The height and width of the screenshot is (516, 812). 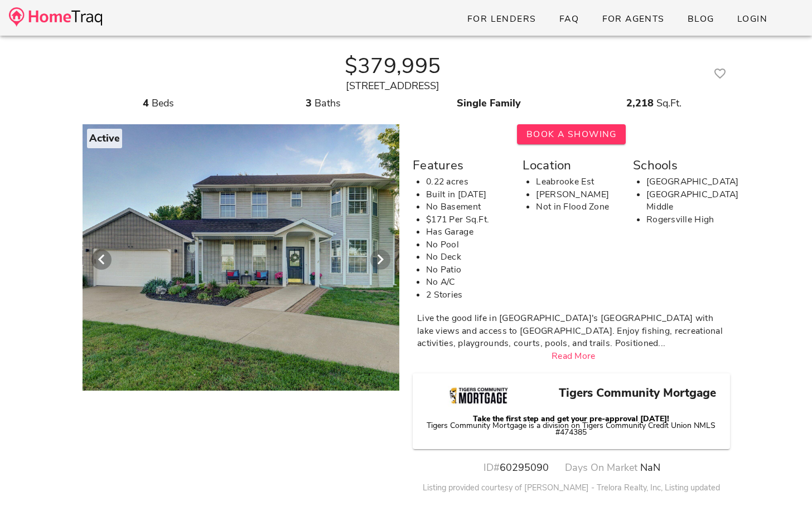 I want to click on li: $171 Per Sq.Ft., so click(x=467, y=219).